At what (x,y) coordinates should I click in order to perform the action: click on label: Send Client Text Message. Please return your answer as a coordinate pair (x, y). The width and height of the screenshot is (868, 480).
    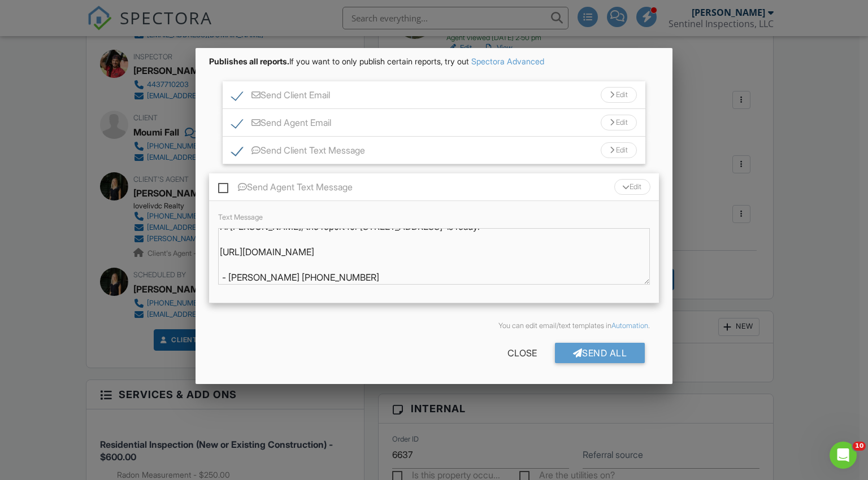
    Looking at the image, I should click on (299, 152).